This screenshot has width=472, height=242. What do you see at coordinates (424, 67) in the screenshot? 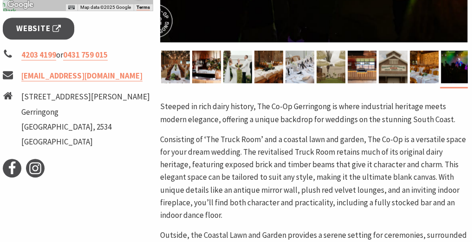
I see `img: Christmas in July` at bounding box center [424, 67].